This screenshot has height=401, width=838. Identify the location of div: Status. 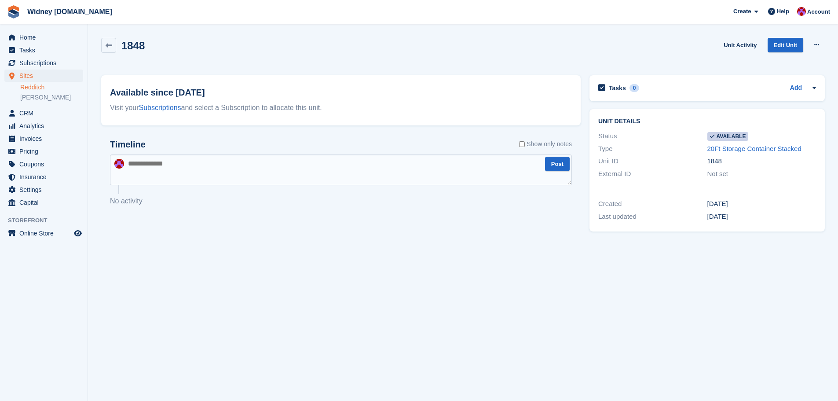
(653, 136).